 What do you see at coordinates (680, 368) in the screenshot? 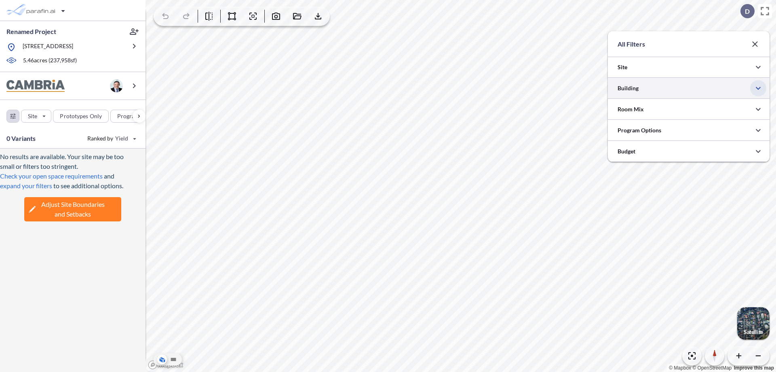
I see `a: Mapbox` at bounding box center [680, 368].